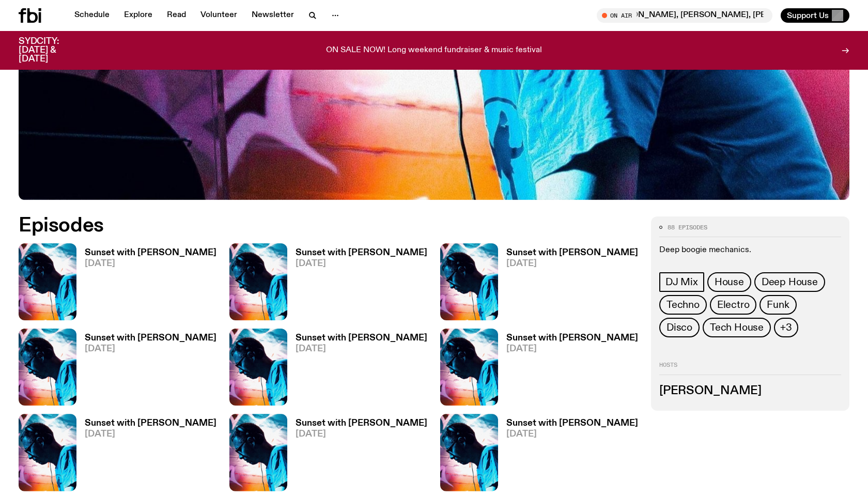 The width and height of the screenshot is (868, 497). I want to click on button: Support Us, so click(815, 15).